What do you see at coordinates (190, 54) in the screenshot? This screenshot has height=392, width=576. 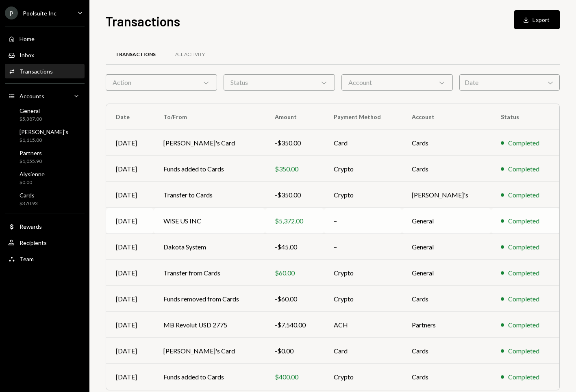 I see `a: All Activity` at bounding box center [190, 54].